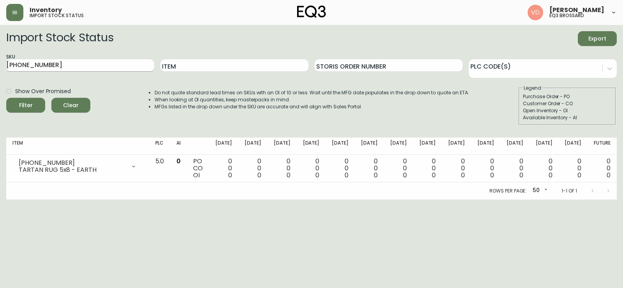  What do you see at coordinates (567, 104) in the screenshot?
I see `div: Customer Order - CO` at bounding box center [567, 104].